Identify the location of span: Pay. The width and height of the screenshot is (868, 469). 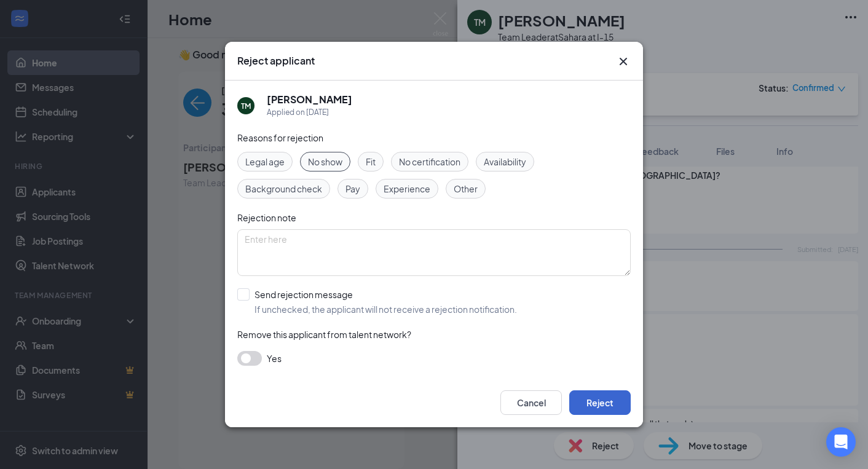
(353, 188).